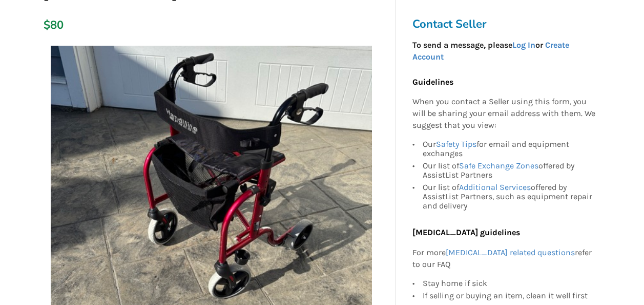  What do you see at coordinates (433, 82) in the screenshot?
I see `b: Guidelines` at bounding box center [433, 82].